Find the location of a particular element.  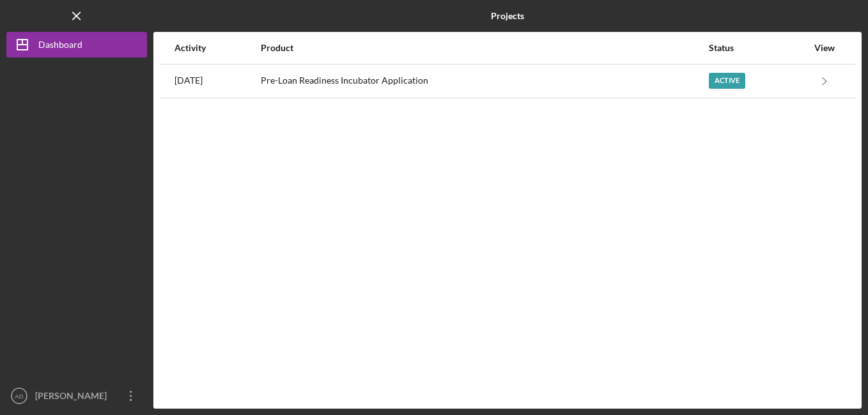

div: Activity is located at coordinates (217, 48).